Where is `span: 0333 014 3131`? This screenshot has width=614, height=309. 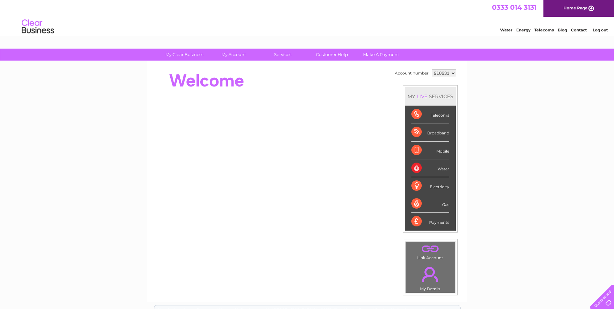 span: 0333 014 3131 is located at coordinates (514, 7).